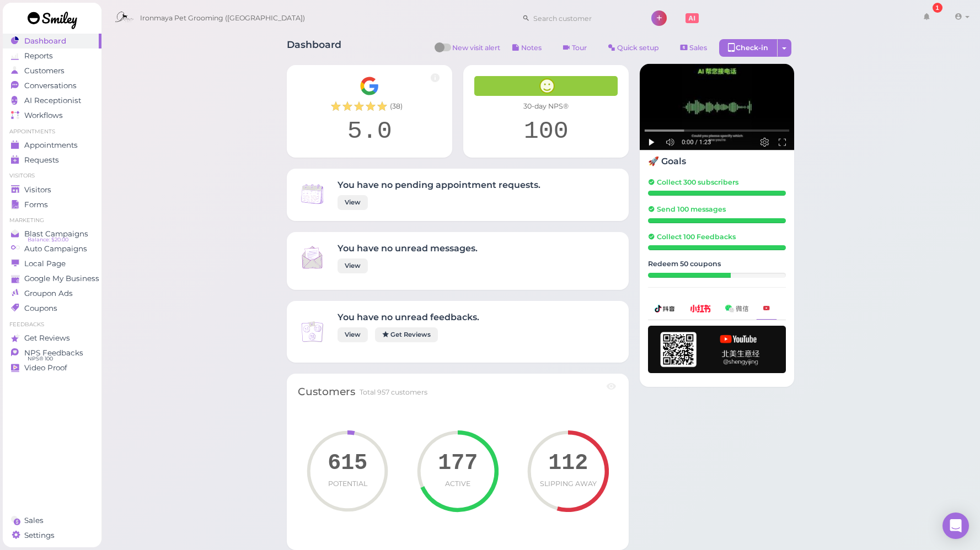  What do you see at coordinates (41, 308) in the screenshot?
I see `span: Coupons` at bounding box center [41, 308].